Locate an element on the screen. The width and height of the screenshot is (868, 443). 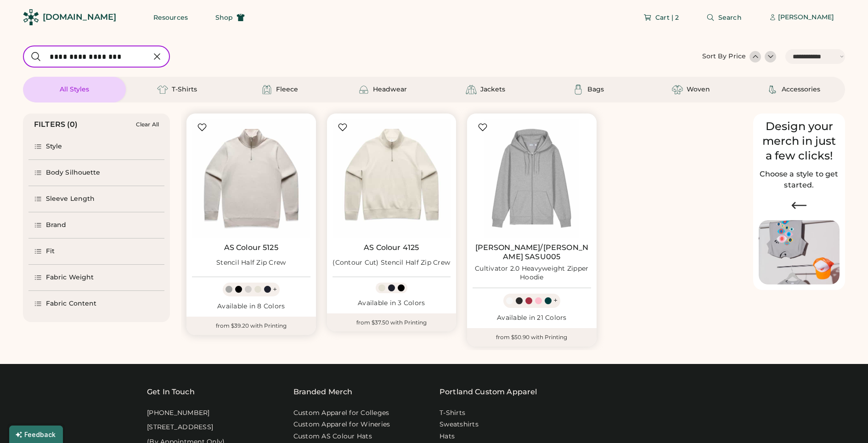
img: Bags Icon is located at coordinates (578, 89).